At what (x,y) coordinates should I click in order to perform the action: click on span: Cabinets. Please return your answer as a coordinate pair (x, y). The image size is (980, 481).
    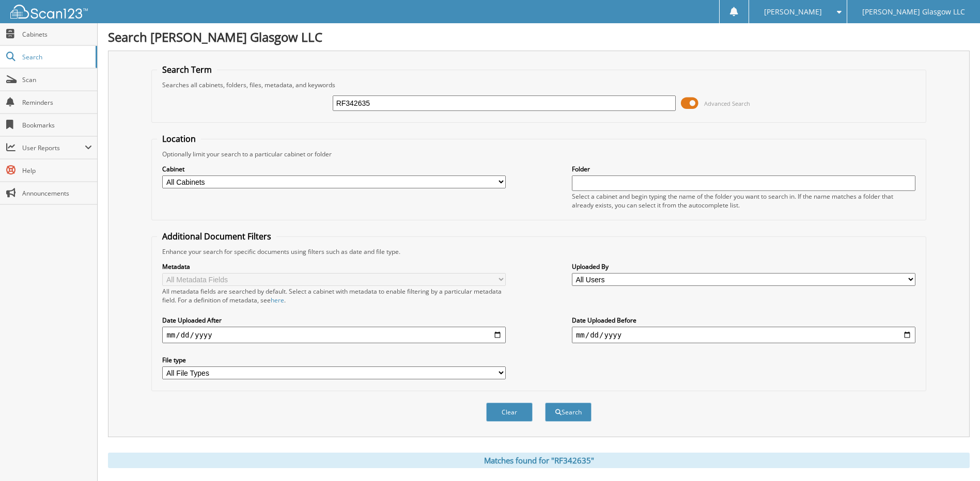
    Looking at the image, I should click on (57, 34).